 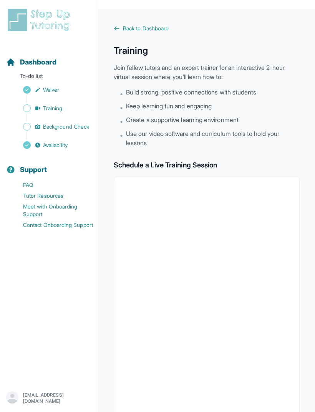 What do you see at coordinates (66, 127) in the screenshot?
I see `span: Background Check` at bounding box center [66, 127].